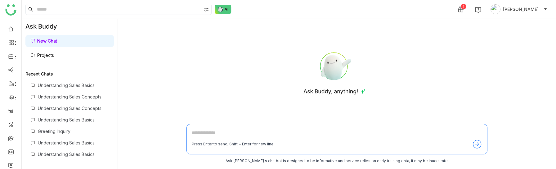  I want to click on img: logo, so click(11, 10).